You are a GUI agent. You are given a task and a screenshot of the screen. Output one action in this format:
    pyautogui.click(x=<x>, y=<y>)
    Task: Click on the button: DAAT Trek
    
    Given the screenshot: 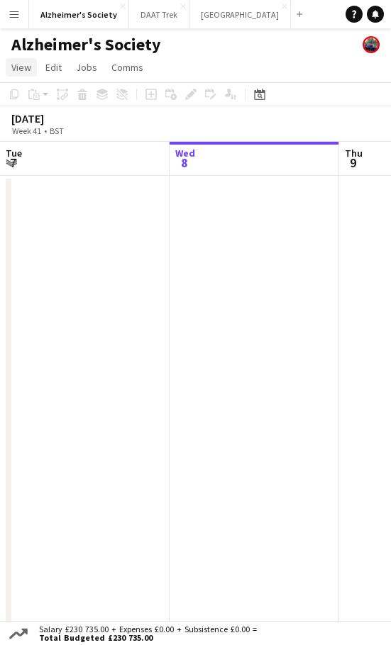 What is the action you would take?
    pyautogui.click(x=159, y=14)
    